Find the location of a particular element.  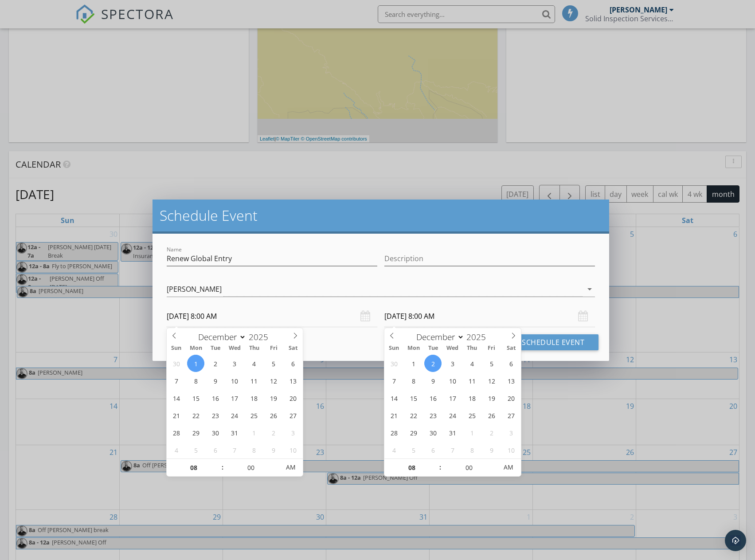

span: January 3, 2026 is located at coordinates (293, 432).